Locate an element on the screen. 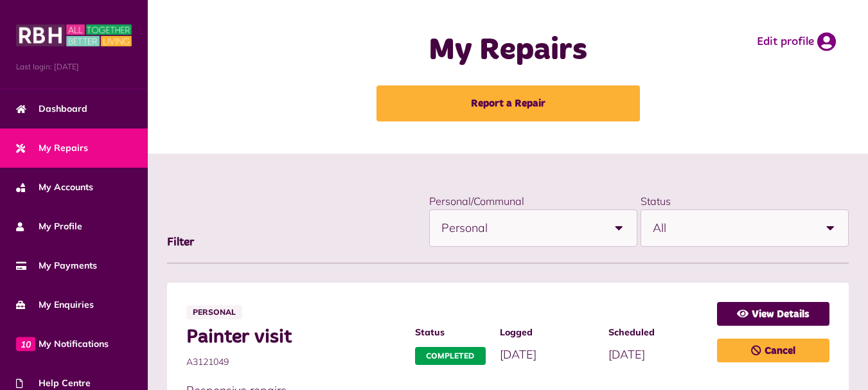 The height and width of the screenshot is (390, 868). span: 10 is located at coordinates (26, 344).